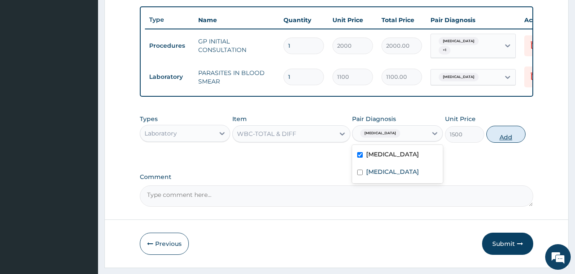 This screenshot has height=274, width=575. What do you see at coordinates (508, 244) in the screenshot?
I see `button: Submit` at bounding box center [508, 244].